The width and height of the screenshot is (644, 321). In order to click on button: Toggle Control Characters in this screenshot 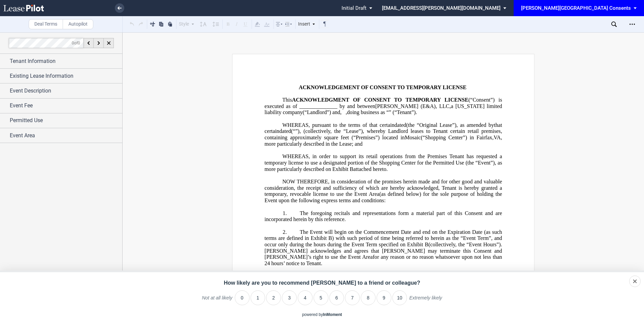, I will do `click(325, 24)`.